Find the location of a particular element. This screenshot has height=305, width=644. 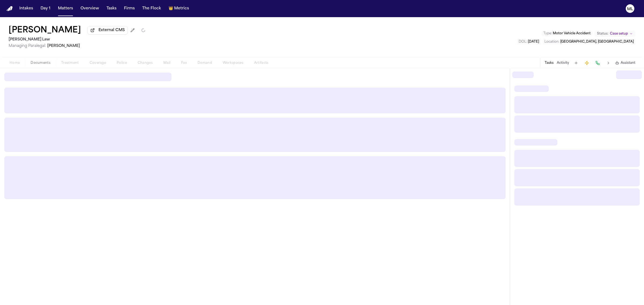

a: crownMetrics is located at coordinates (179, 9).